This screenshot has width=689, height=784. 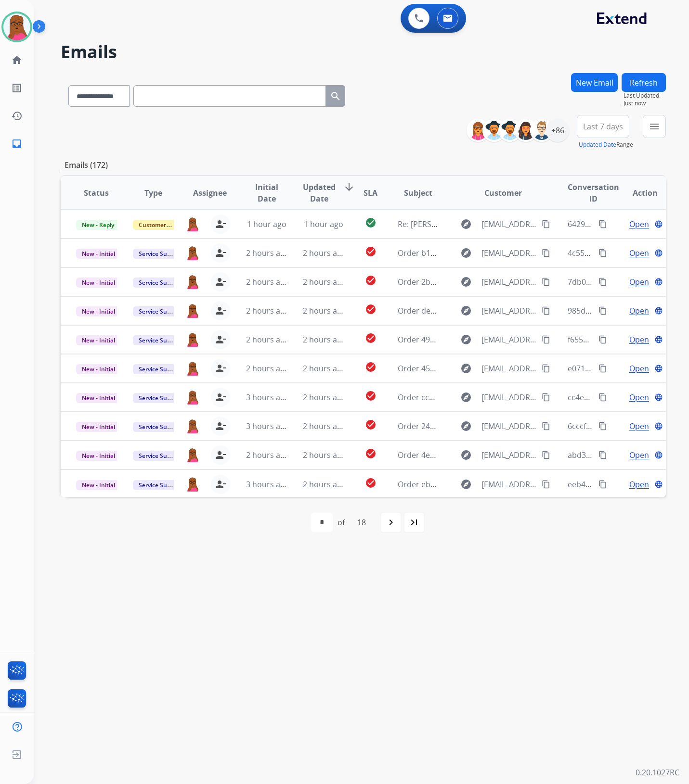 I want to click on button: Updated Date, so click(x=597, y=145).